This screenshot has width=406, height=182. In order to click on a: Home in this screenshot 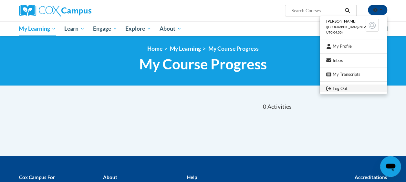, I will do `click(155, 48)`.